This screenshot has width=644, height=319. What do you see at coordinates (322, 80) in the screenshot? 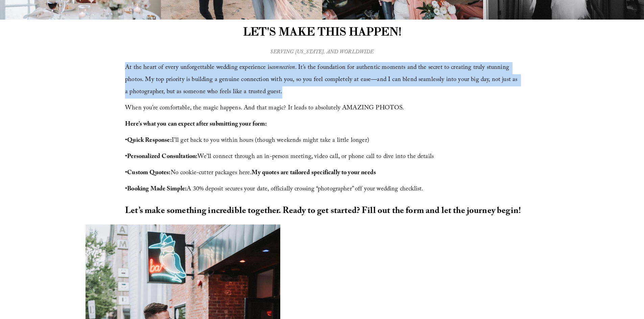
I see `span: At the heart of every unforgettable wedding experience is . It’s the foundation for authentic mom...` at bounding box center [322, 80].